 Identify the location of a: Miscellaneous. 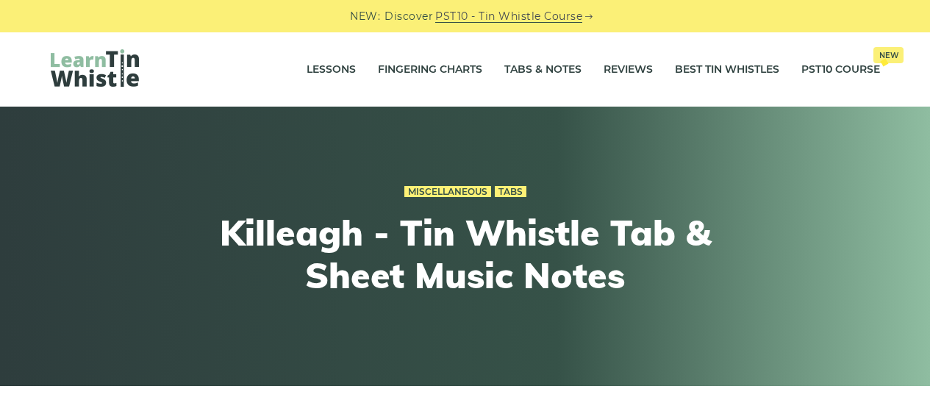
(448, 192).